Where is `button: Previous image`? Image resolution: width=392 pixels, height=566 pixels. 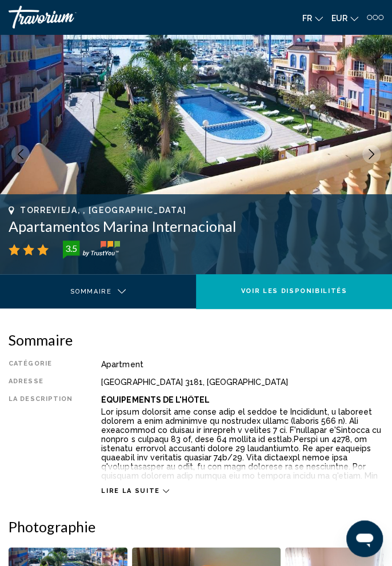 button: Previous image is located at coordinates (21, 154).